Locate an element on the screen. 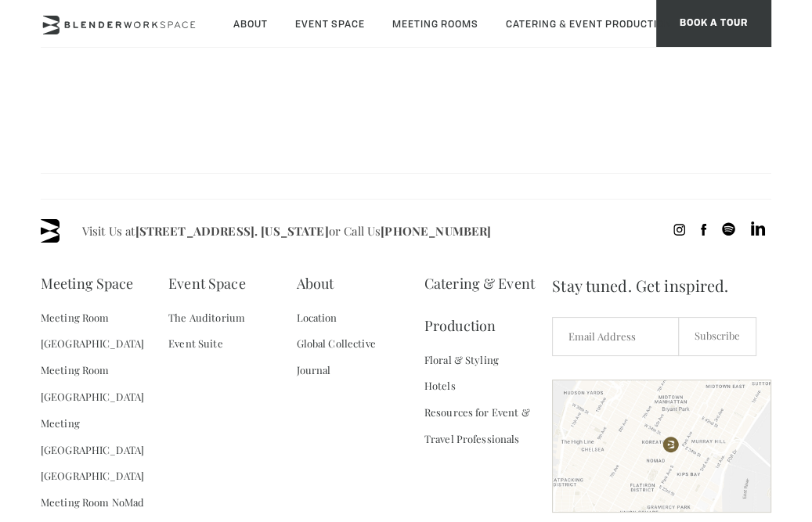 The image size is (812, 522). span: Stay tuned. Get inspired. is located at coordinates (662, 286).